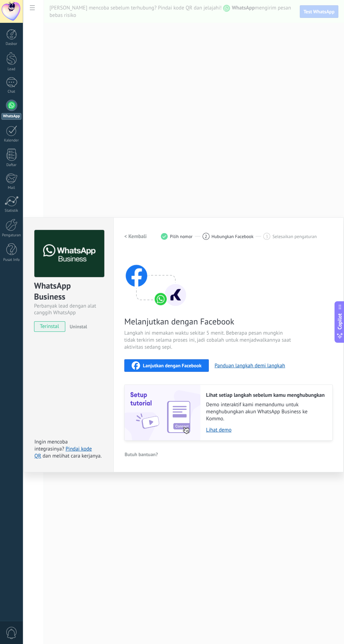 This screenshot has width=344, height=644. What do you see at coordinates (181, 236) in the screenshot?
I see `span: Pilih nomor` at bounding box center [181, 236].